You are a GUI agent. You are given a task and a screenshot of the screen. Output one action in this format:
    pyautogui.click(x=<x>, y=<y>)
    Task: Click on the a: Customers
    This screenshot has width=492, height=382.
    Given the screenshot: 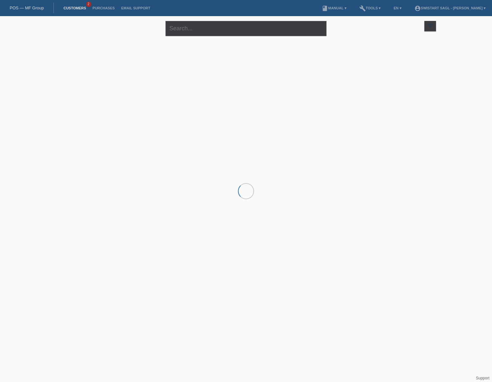 What is the action you would take?
    pyautogui.click(x=75, y=8)
    